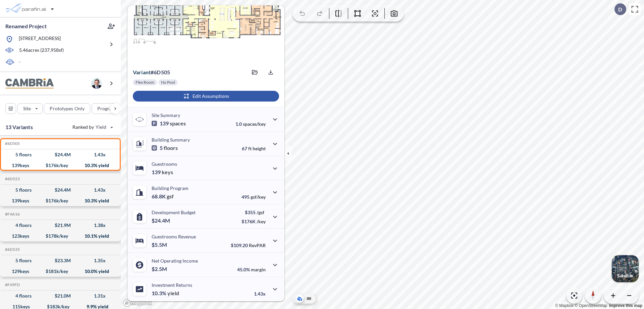  I want to click on button: Edit Assumptions, so click(206, 96).